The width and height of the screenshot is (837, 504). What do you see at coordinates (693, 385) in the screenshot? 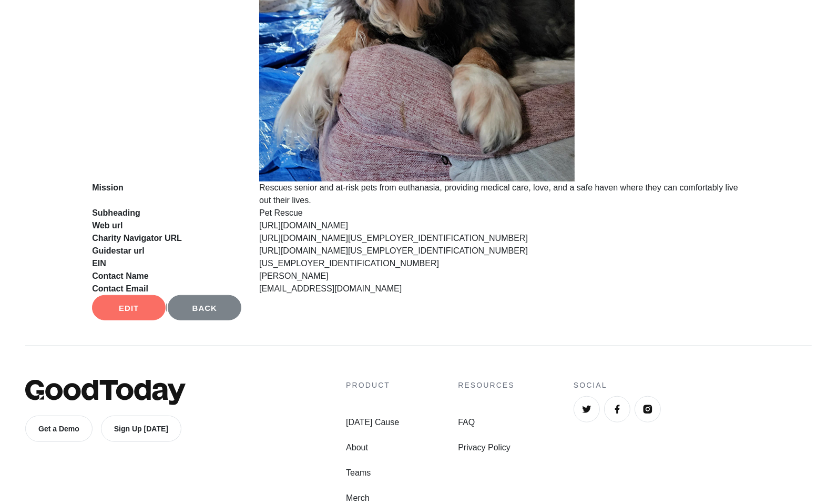
I see `h4: Social` at bounding box center [693, 385].